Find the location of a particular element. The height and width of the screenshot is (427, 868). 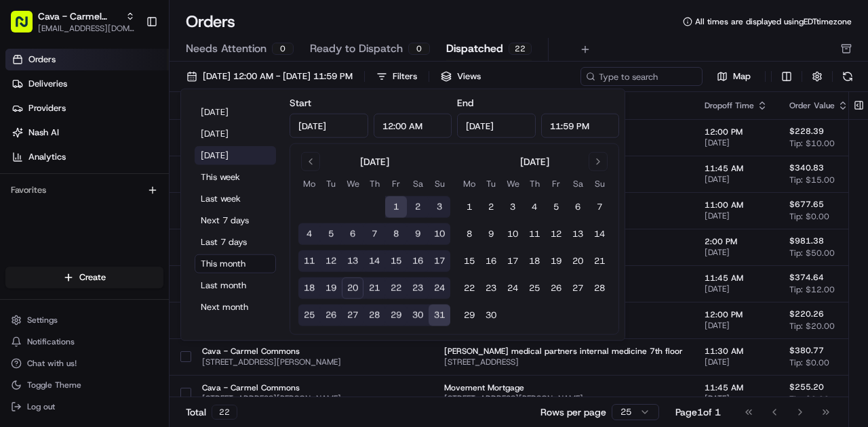

button: 15 is located at coordinates (469, 262).